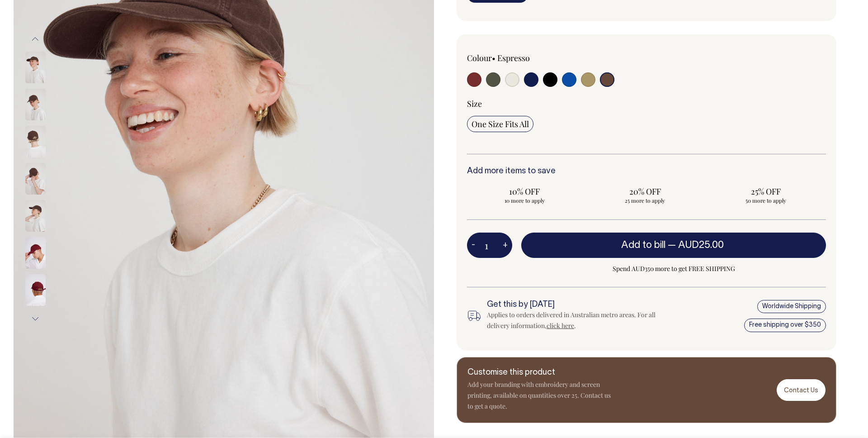  Describe the element at coordinates (644, 245) in the screenshot. I see `span: Add to bill` at that location.